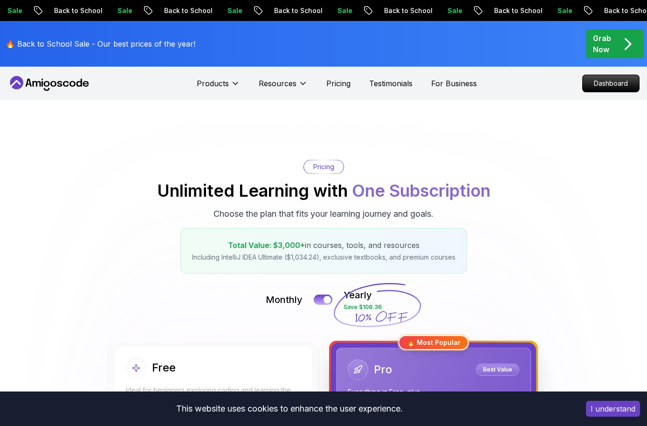 The height and width of the screenshot is (426, 647). Describe the element at coordinates (277, 83) in the screenshot. I see `p: Resources` at that location.